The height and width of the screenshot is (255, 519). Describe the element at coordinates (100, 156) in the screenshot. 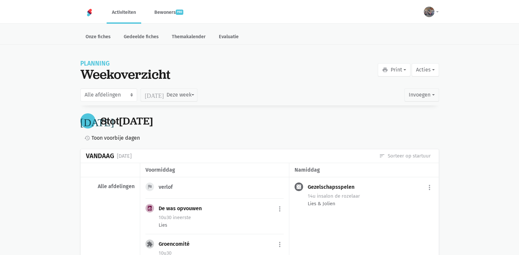

I see `div: Vandaag` at that location.